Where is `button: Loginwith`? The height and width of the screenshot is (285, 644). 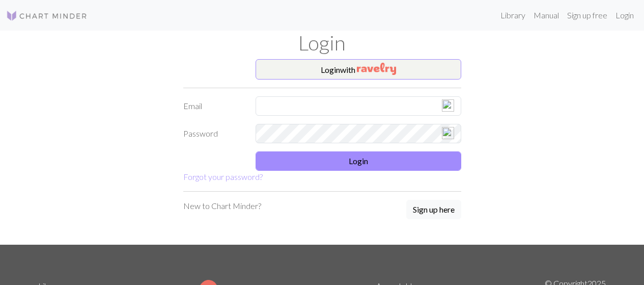
button: Loginwith is located at coordinates (358, 69).